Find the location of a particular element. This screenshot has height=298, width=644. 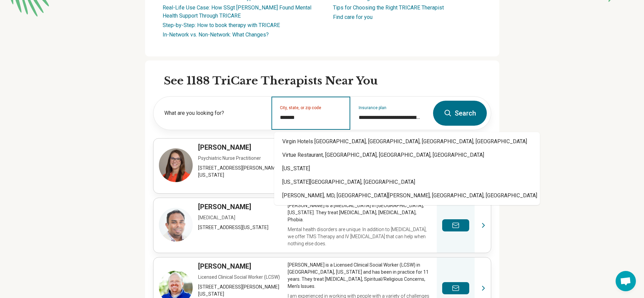

a: Step-by-Step: How to book therapy with TRICARE is located at coordinates (221, 25).